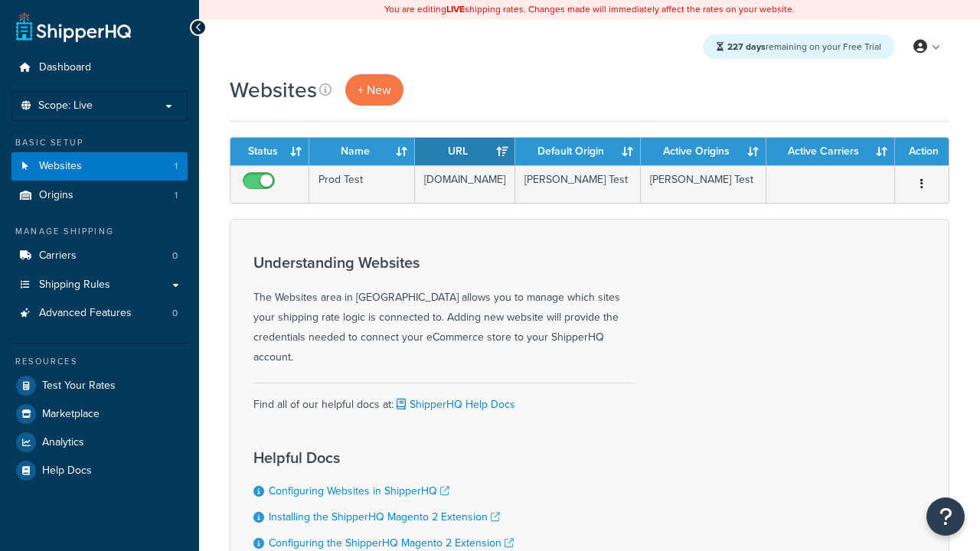 The image size is (980, 551). I want to click on a: Carriers 0, so click(100, 256).